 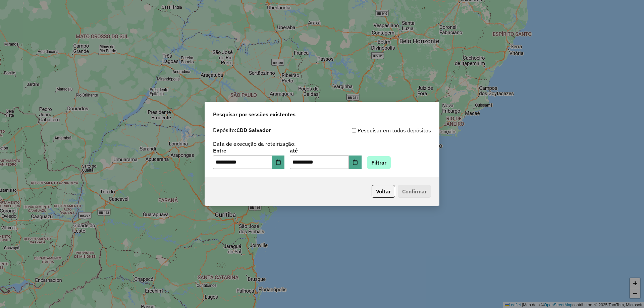 What do you see at coordinates (254, 130) in the screenshot?
I see `strong: CDD Salvador` at bounding box center [254, 130].